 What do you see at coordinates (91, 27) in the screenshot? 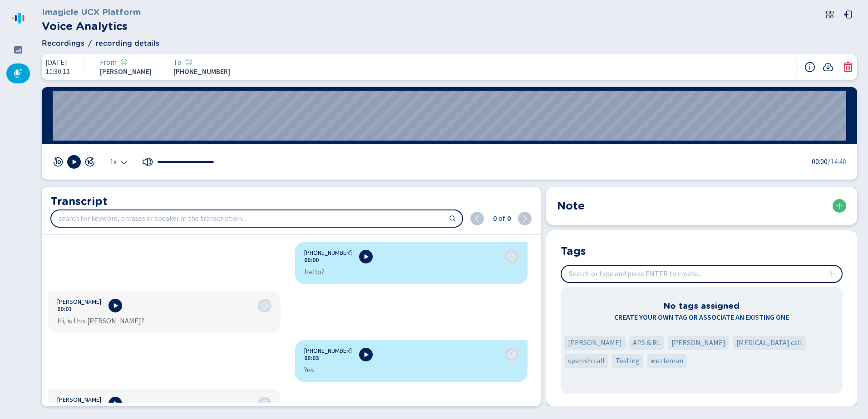
I see `h2: Voice Analytics` at bounding box center [91, 27].